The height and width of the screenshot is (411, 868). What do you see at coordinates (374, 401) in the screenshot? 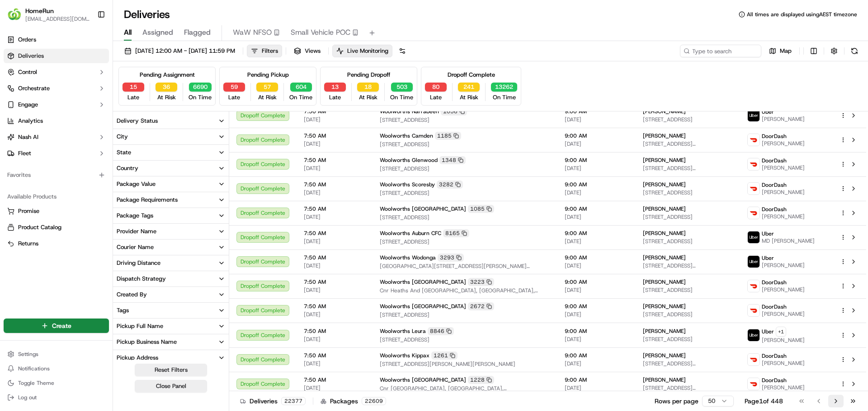
I see `div: 22609` at bounding box center [374, 401].